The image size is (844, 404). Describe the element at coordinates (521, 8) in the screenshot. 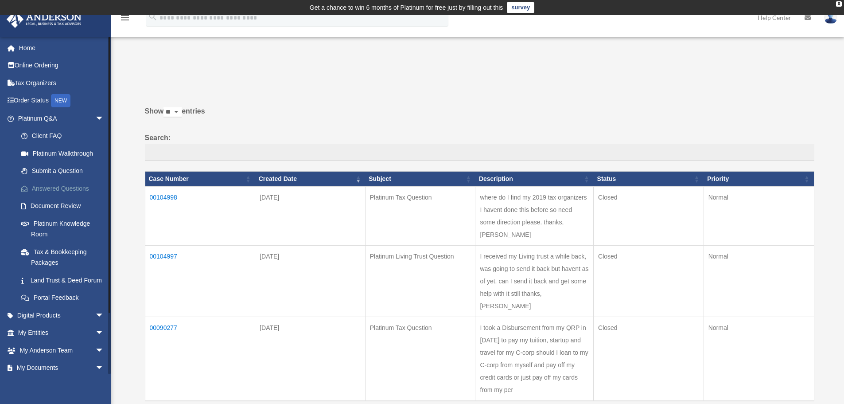

I see `a: survey` at that location.